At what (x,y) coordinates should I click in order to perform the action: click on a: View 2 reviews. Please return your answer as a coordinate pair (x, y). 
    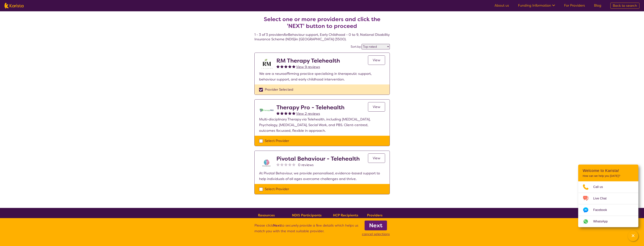
    Looking at the image, I should click on (308, 114).